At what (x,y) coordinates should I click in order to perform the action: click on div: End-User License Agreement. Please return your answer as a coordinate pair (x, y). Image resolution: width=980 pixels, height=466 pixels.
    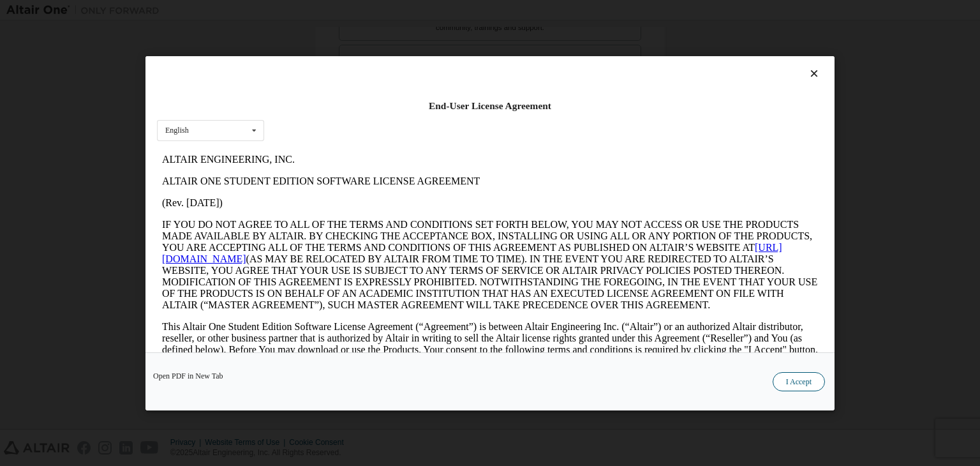
    Looking at the image, I should click on (490, 106).